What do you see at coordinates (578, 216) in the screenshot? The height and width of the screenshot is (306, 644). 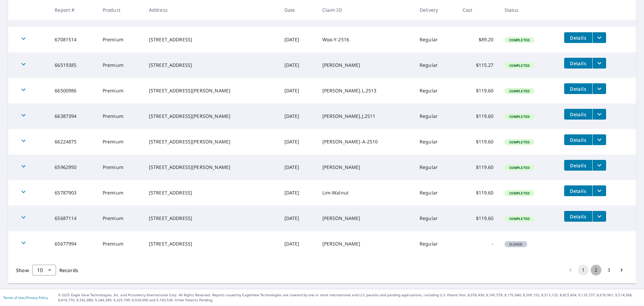 I see `button: detailsBtn-65687114` at bounding box center [578, 216].